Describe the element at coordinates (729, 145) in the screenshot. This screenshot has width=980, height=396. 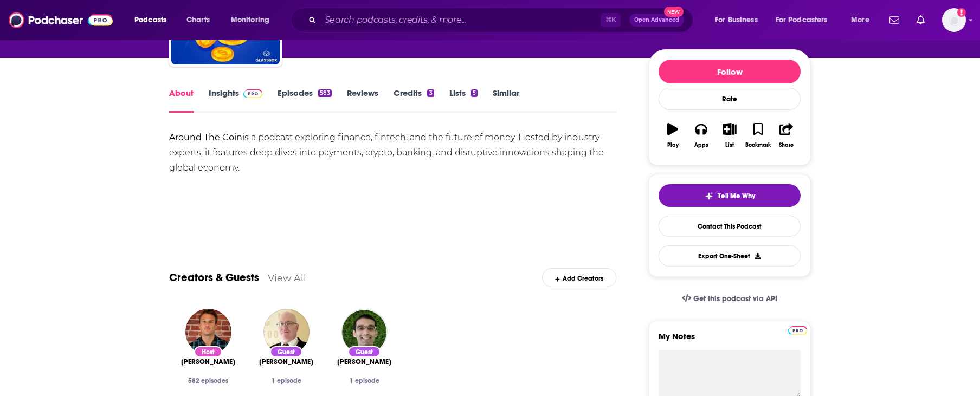
I see `div: List` at that location.